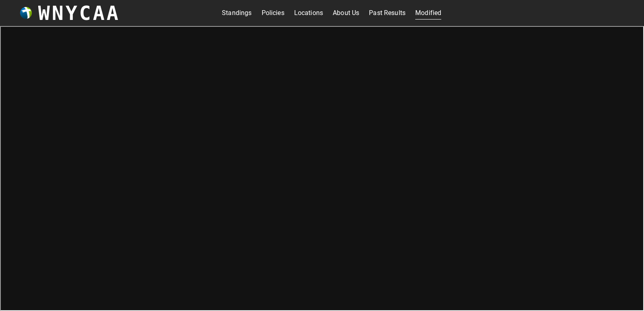 The height and width of the screenshot is (311, 644). Describe the element at coordinates (308, 13) in the screenshot. I see `a: Locations` at that location.